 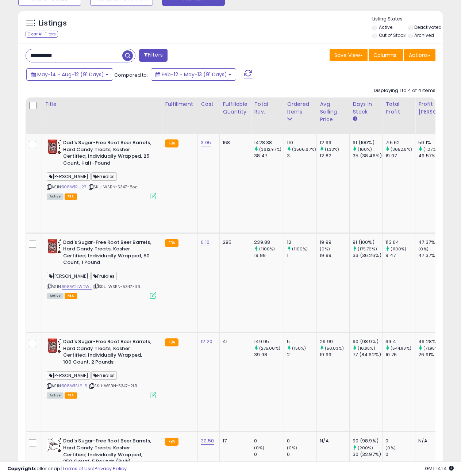 What do you see at coordinates (439, 468) in the screenshot?
I see `span: 2025-08-14 14:14 GMT` at bounding box center [439, 468].